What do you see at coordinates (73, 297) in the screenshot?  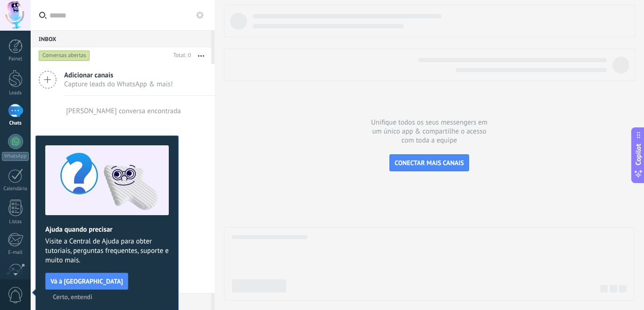 I see `button: Certo, entendi` at bounding box center [73, 297].